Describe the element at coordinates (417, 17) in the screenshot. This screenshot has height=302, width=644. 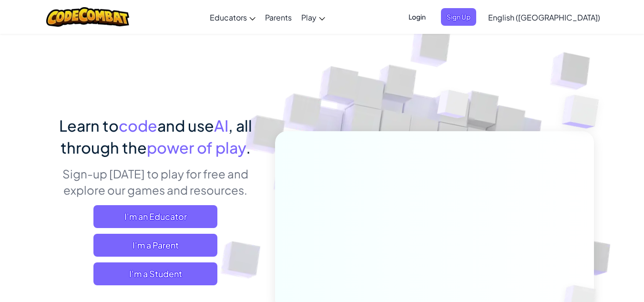
I see `button: Login` at that location.